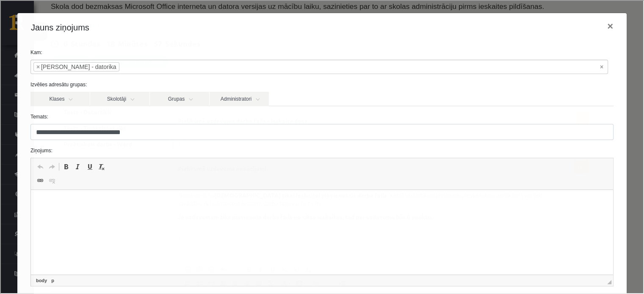 This screenshot has width=644, height=294. Describe the element at coordinates (52, 280) in the screenshot. I see `a: p elements` at that location.